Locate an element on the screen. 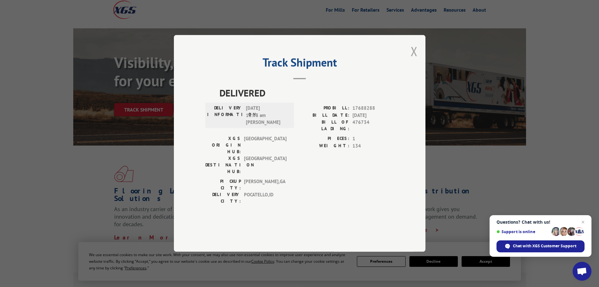 The height and width of the screenshot is (287, 599). span: 134 is located at coordinates (374, 146).